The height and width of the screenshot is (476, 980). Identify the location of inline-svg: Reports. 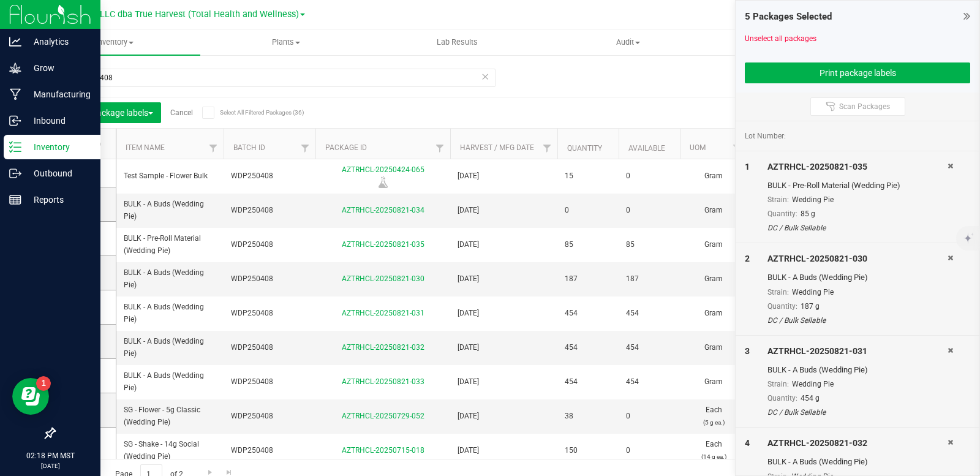
(15, 200).